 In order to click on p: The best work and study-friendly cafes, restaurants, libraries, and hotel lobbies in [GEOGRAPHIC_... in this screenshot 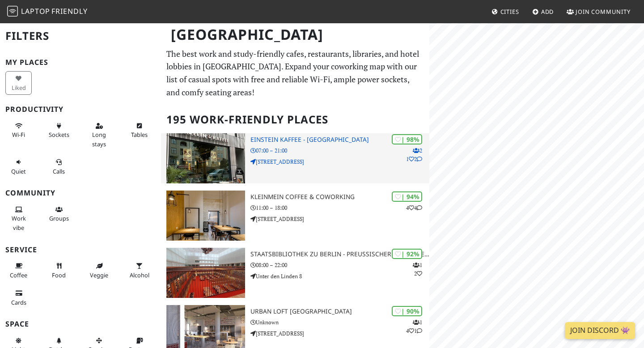, I will do `click(295, 73)`.